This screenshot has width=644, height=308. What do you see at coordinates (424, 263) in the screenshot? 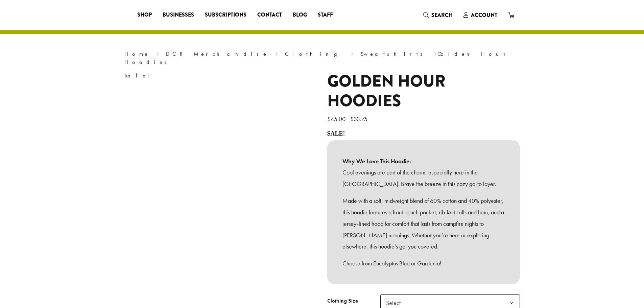
I see `p: Choose from Eucalyptus Blue or Gardenia!` at bounding box center [424, 263].